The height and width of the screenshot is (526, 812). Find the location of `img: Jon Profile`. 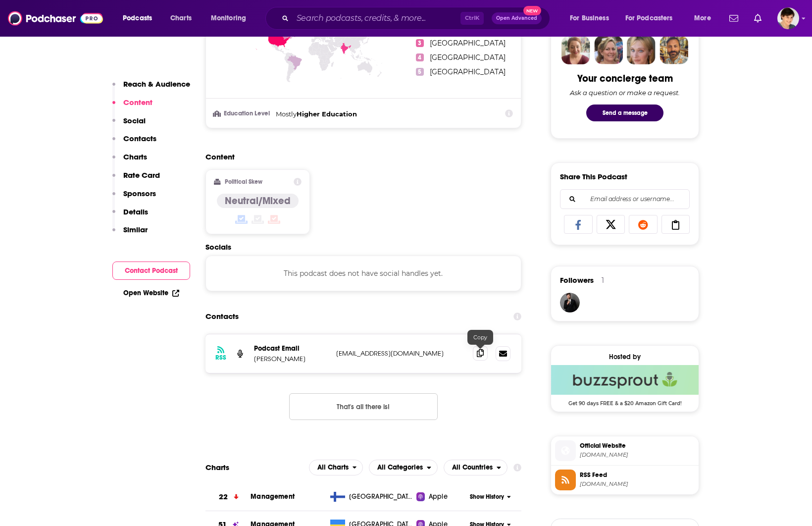

img: Jon Profile is located at coordinates (674, 50).